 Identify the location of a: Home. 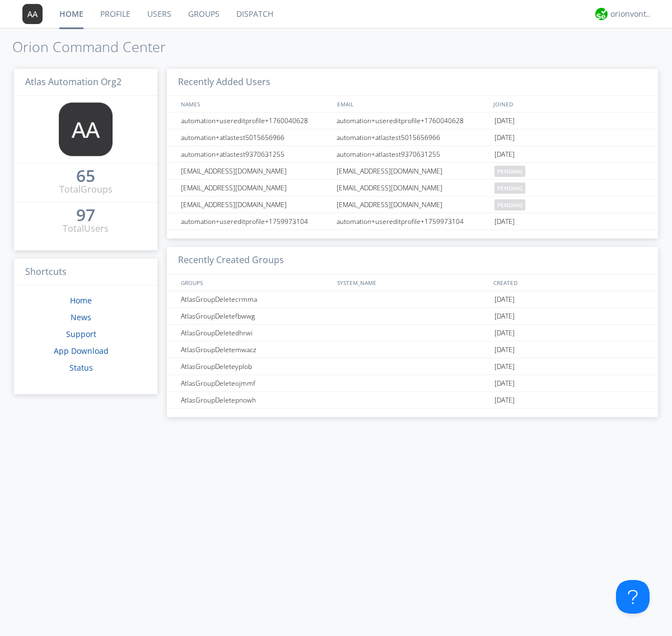
(80, 300).